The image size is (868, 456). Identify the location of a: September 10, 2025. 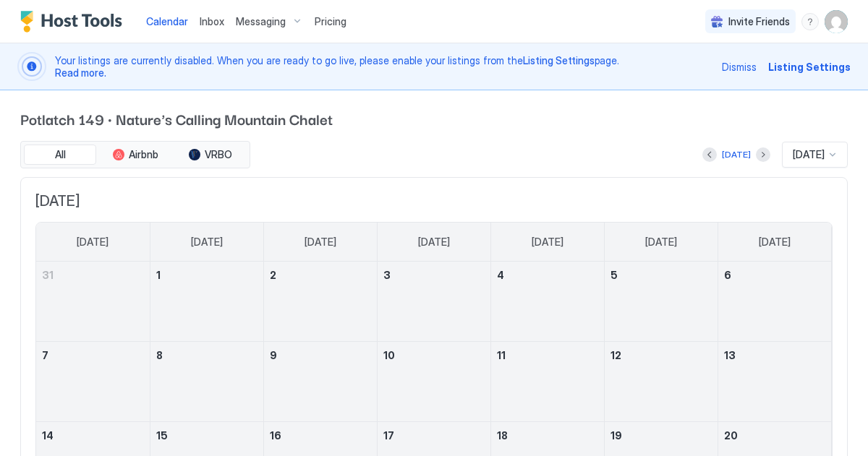
(434, 355).